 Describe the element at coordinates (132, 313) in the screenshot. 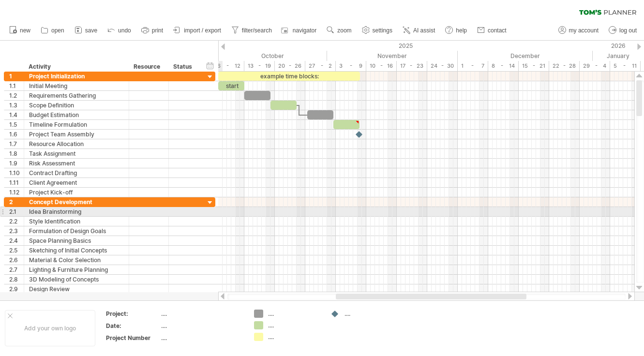

I see `div: Project:` at that location.